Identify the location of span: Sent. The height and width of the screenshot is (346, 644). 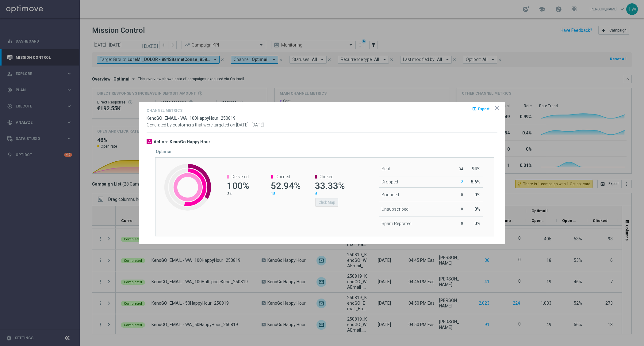
(386, 169).